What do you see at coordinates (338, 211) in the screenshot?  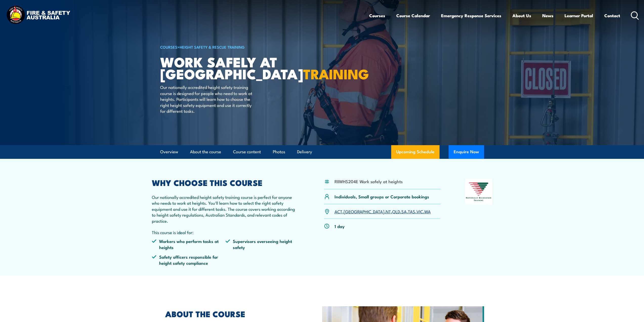 I see `a: ACT` at bounding box center [338, 211].